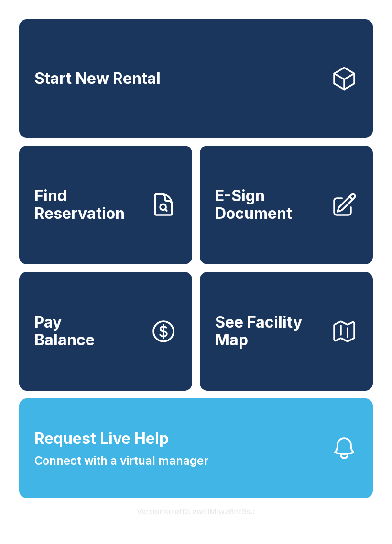 Image resolution: width=392 pixels, height=544 pixels. Describe the element at coordinates (106, 331) in the screenshot. I see `button: PayBalance` at that location.